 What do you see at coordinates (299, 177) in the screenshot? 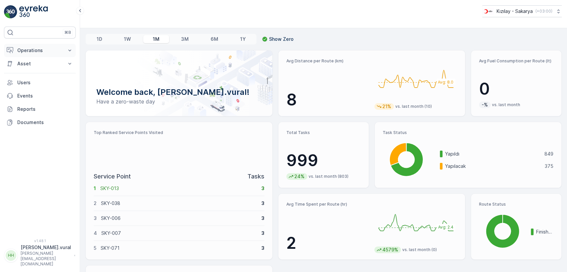
I see `p: 24%` at bounding box center [299, 177].